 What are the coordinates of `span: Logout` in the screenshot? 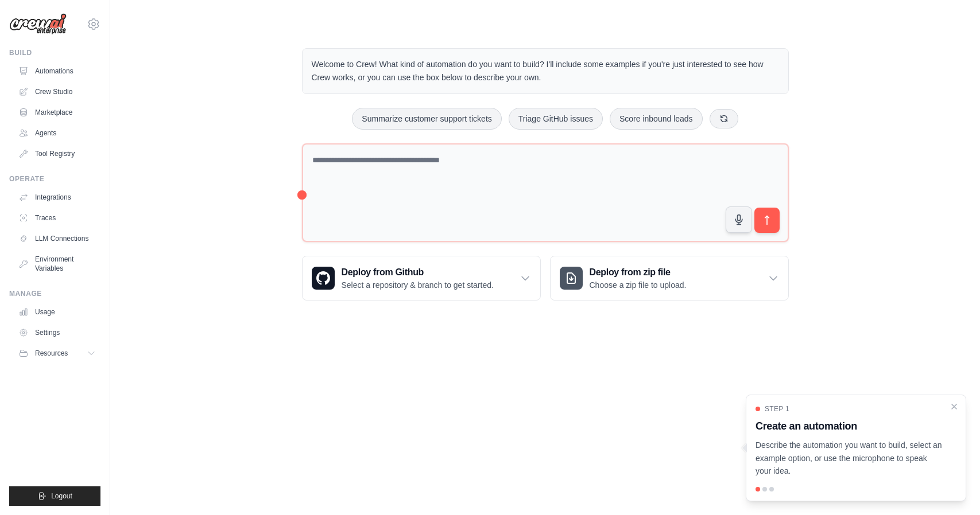 It's located at (61, 497).